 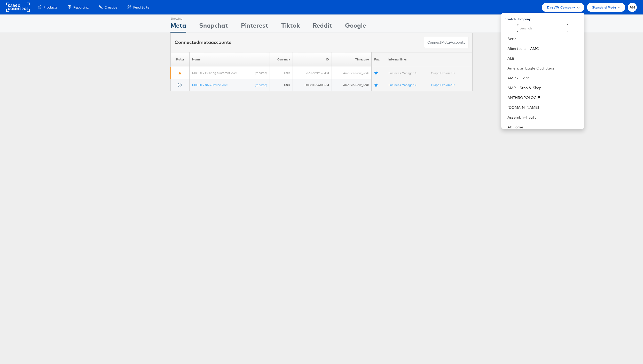 What do you see at coordinates (203, 42) in the screenshot?
I see `div: Connected accounts` at bounding box center [203, 42].